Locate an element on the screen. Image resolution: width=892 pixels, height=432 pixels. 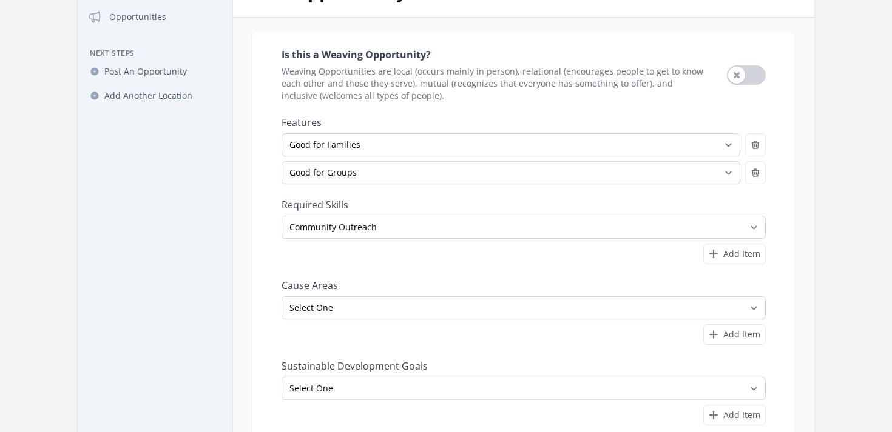
span: Post An Opportunity is located at coordinates (146, 72).